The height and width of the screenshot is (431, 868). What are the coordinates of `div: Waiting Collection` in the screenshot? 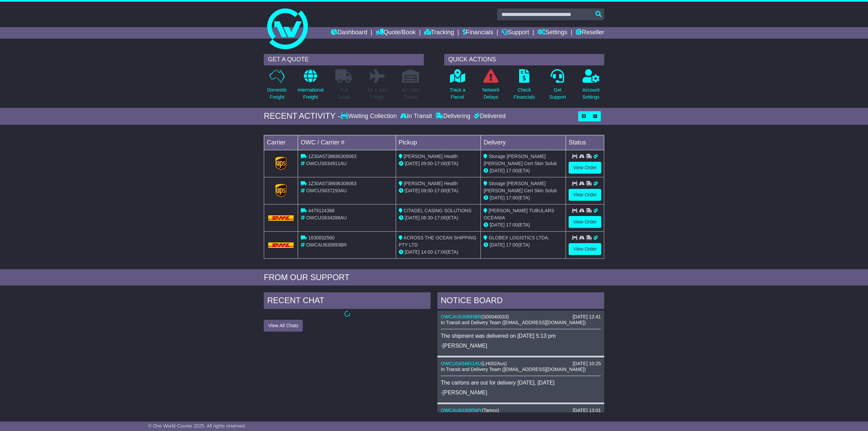 It's located at (369, 117).